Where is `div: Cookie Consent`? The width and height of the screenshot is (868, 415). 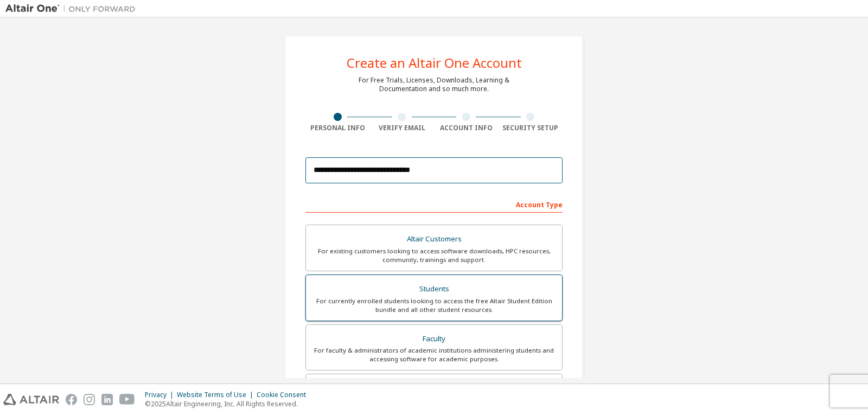 div: Cookie Consent is located at coordinates (284, 395).